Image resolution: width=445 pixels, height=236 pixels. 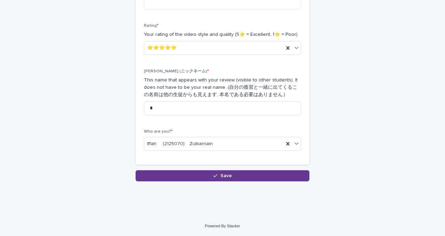 What do you see at coordinates (222, 175) in the screenshot?
I see `button: Save` at bounding box center [222, 175].